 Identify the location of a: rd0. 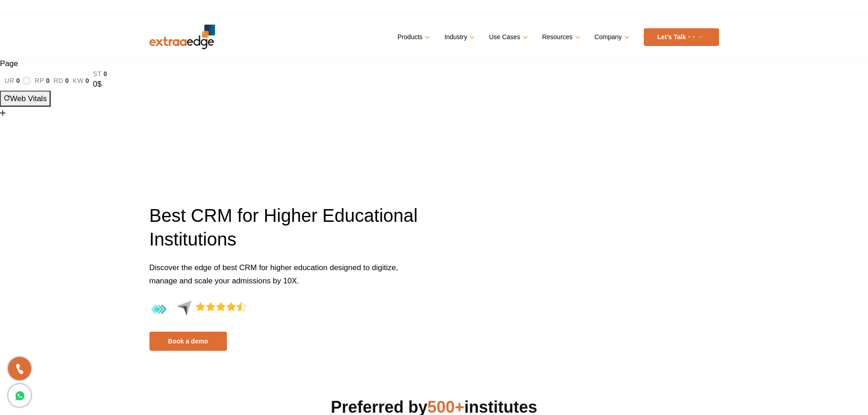
(61, 81).